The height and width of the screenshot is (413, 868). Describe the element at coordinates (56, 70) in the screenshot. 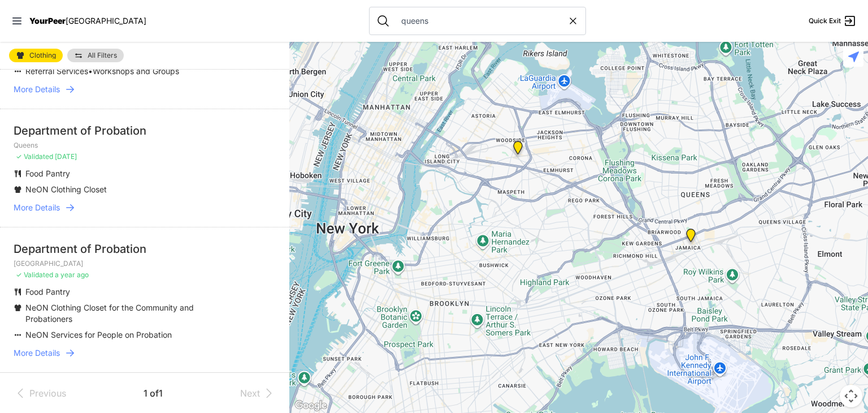

I see `span: Referral Services` at that location.